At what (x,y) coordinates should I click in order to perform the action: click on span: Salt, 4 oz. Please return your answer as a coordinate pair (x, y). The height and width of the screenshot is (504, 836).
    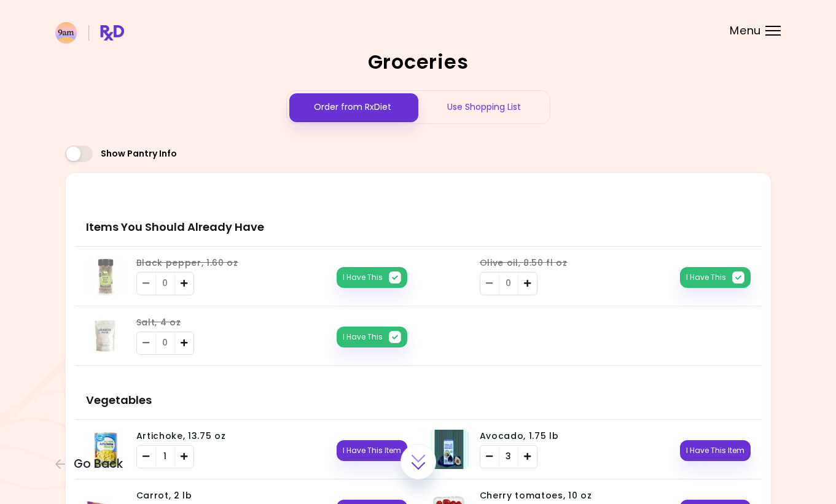
    Looking at the image, I should click on (159, 322).